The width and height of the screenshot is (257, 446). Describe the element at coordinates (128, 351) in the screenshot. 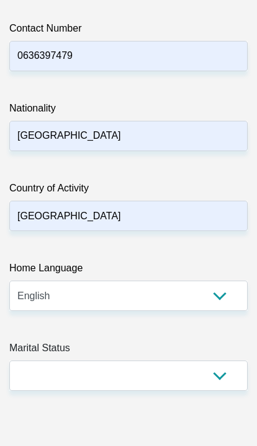

I see `label: Marital Status` at that location.